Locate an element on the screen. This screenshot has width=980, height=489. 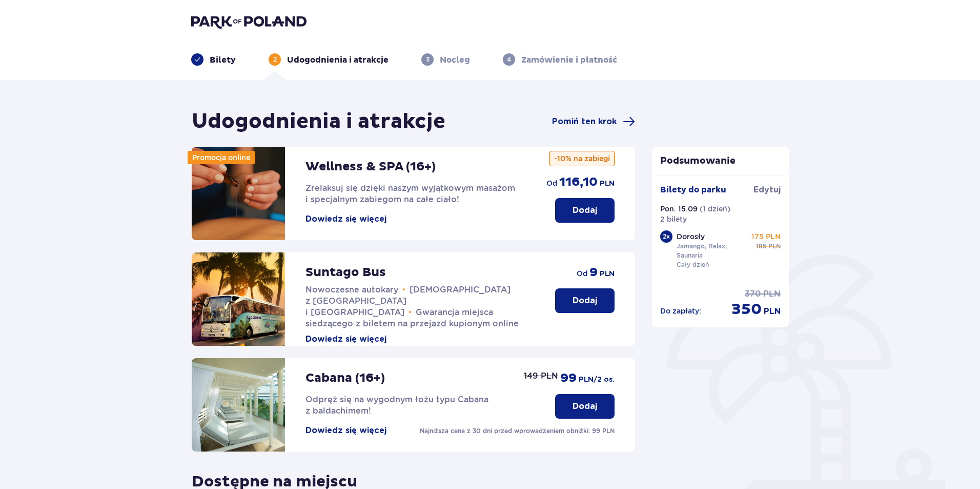
a: Edytuj is located at coordinates (766, 190).